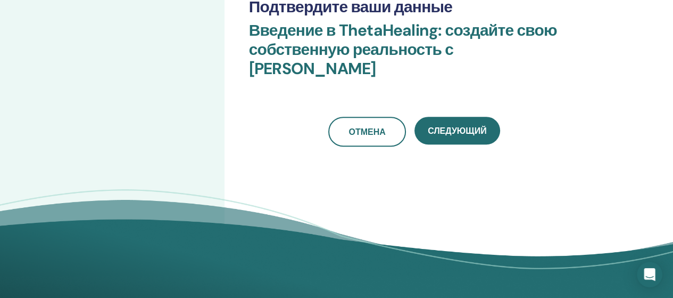 This screenshot has width=673, height=298. Describe the element at coordinates (367, 131) in the screenshot. I see `a: Отмена` at that location.